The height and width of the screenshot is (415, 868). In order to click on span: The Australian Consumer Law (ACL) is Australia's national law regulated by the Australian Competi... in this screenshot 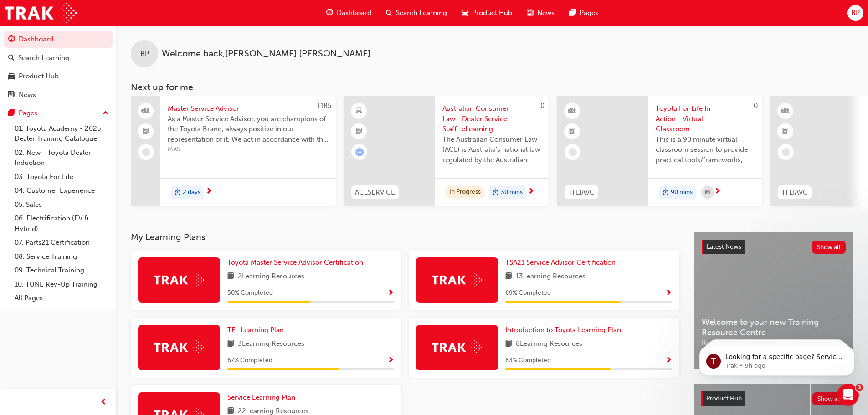, I will do `click(492, 150)`.